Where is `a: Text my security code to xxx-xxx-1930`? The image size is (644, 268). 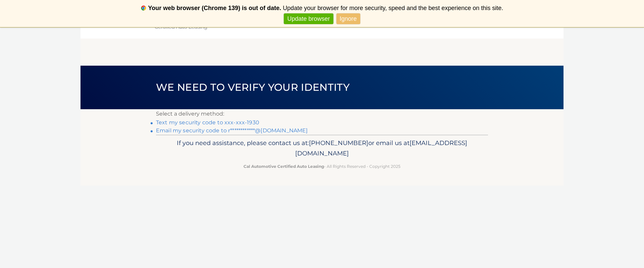
a: Text my security code to xxx-xxx-1930 is located at coordinates (207, 122).